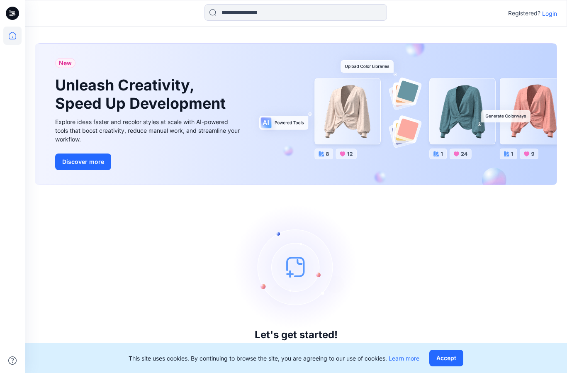  Describe the element at coordinates (83, 162) in the screenshot. I see `button: Discover more` at that location.